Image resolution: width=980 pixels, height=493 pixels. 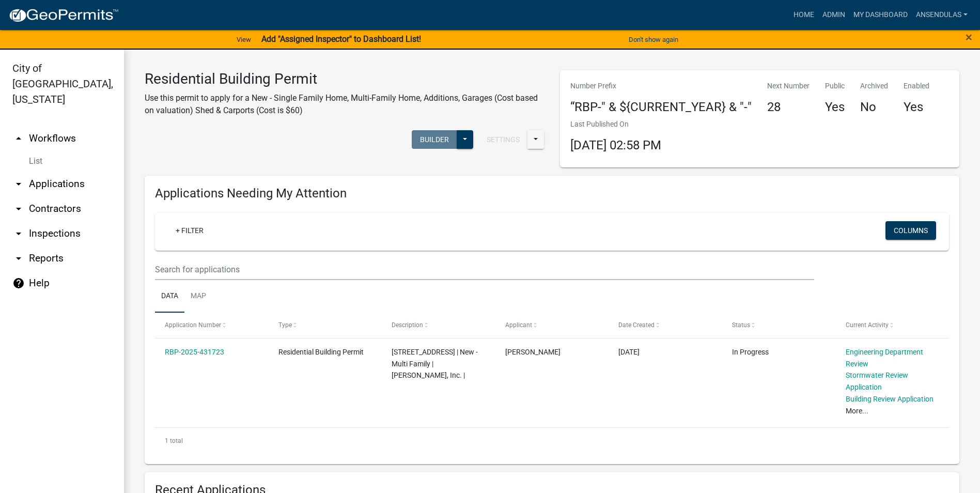 What do you see at coordinates (189, 231) in the screenshot?
I see `a: + Filter` at bounding box center [189, 231].